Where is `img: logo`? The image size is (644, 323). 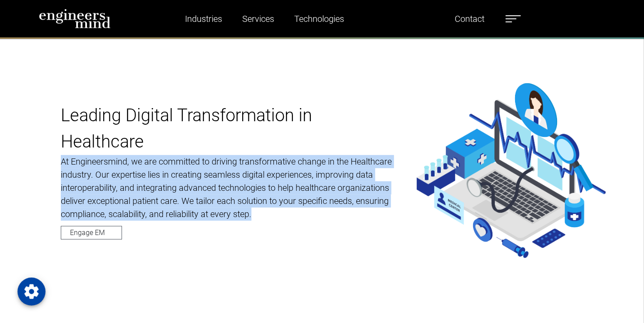
img: logo is located at coordinates (75, 18).